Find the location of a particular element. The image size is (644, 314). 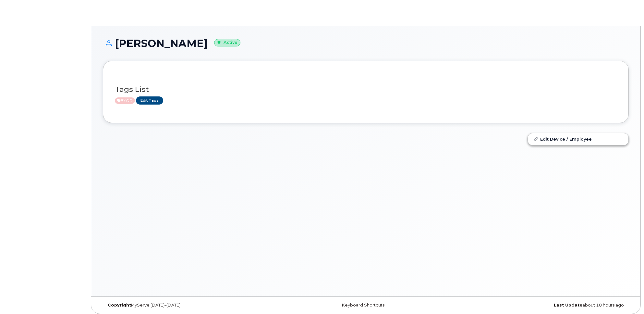

strong: Last Update is located at coordinates (568, 305).